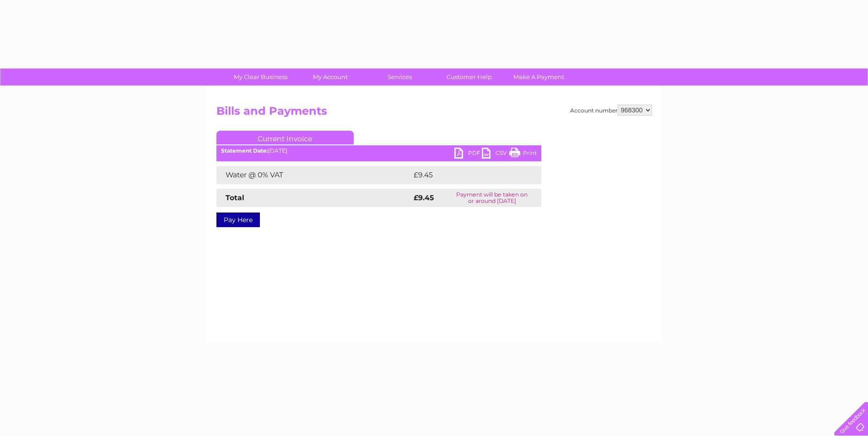 This screenshot has width=868, height=436. Describe the element at coordinates (260, 77) in the screenshot. I see `a: My Clear Business` at that location.